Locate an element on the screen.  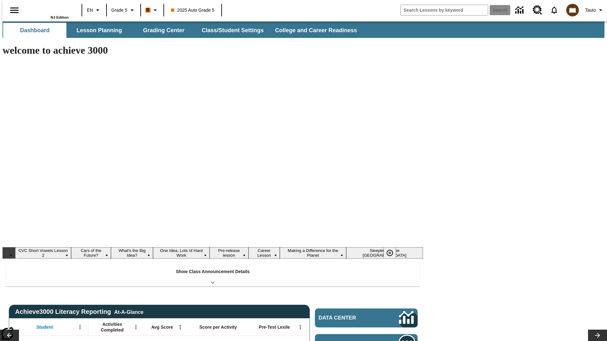
button: College and Career Readiness is located at coordinates (316, 30).